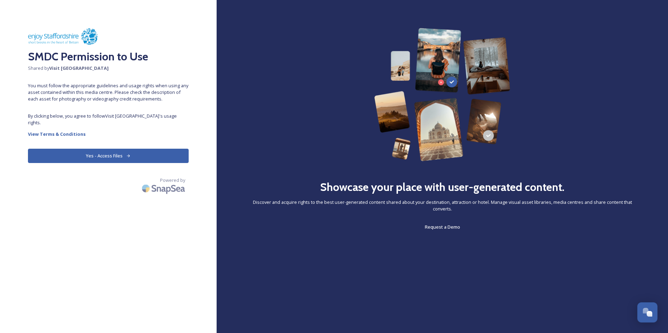 The image size is (668, 333). What do you see at coordinates (108, 68) in the screenshot?
I see `span: Shared by` at bounding box center [108, 68].